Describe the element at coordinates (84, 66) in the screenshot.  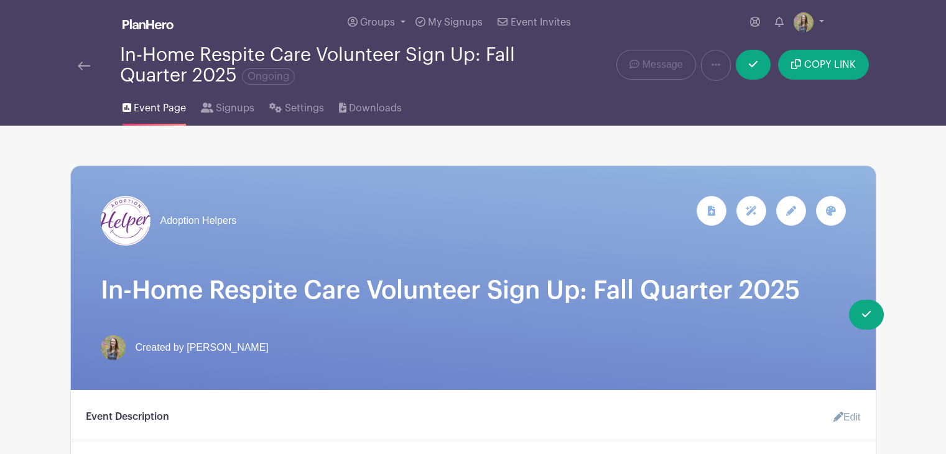
I see `img: back-arrow-29a5d9b10d5bd6ae65dc969a981735edf675c4d7a1fe02e03b50dbd4ba3cdb55.svg` at that location.